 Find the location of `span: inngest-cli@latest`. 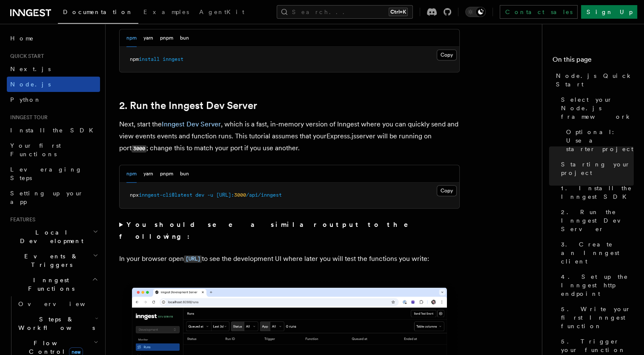

span: inngest-cli@latest is located at coordinates (166, 195).